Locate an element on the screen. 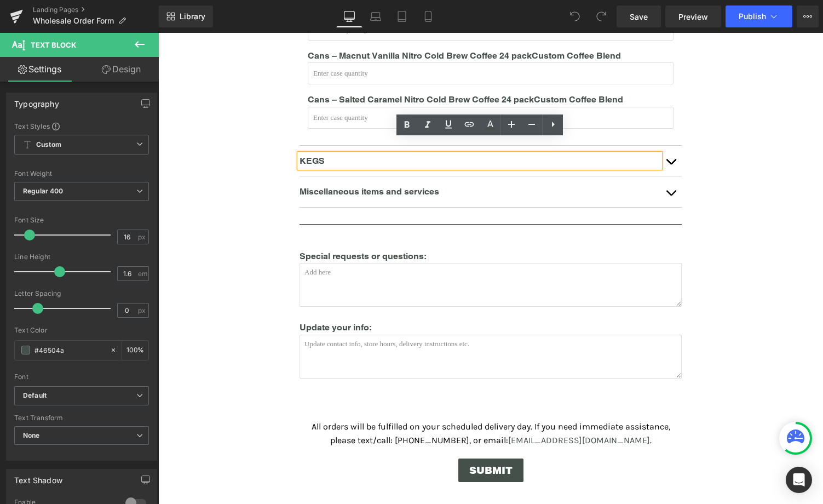 The image size is (823, 504). p: Cans – Macnut Vanilla Nitro Cold Brew Coffee 24 pack is located at coordinates (332, 23).